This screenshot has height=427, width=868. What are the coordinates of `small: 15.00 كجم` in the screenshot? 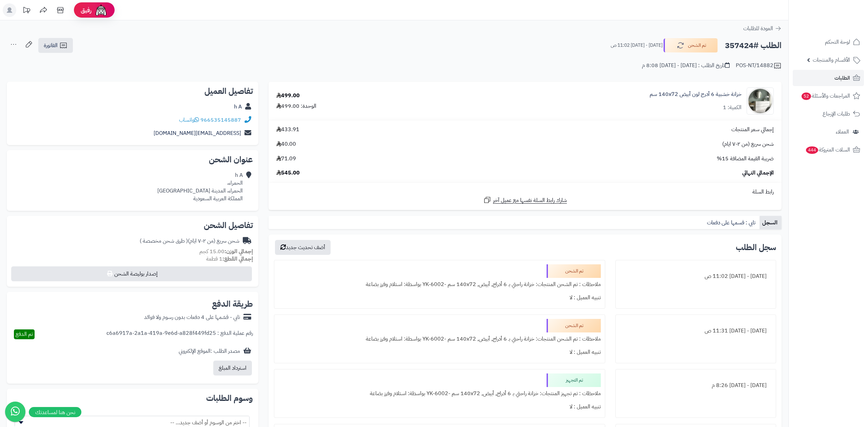 It's located at (226, 251).